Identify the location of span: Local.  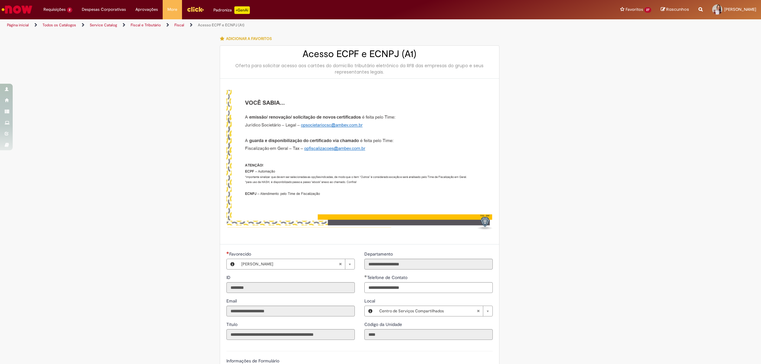
(371, 301).